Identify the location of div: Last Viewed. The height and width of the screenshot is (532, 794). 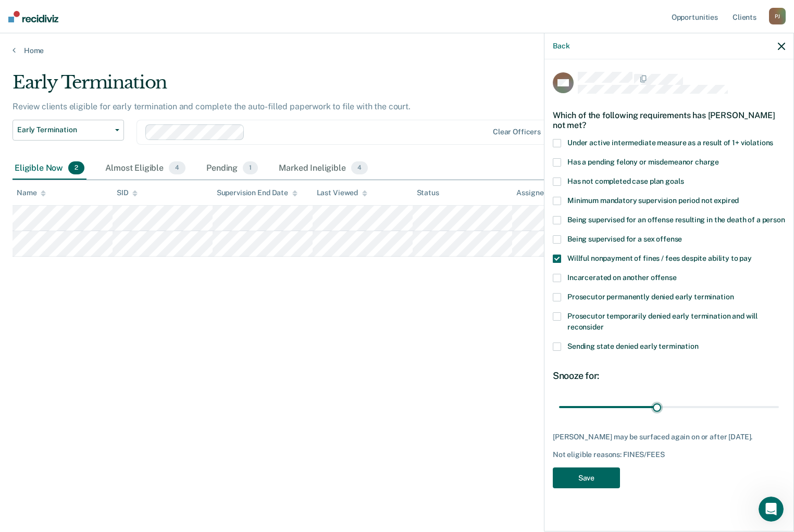
(342, 193).